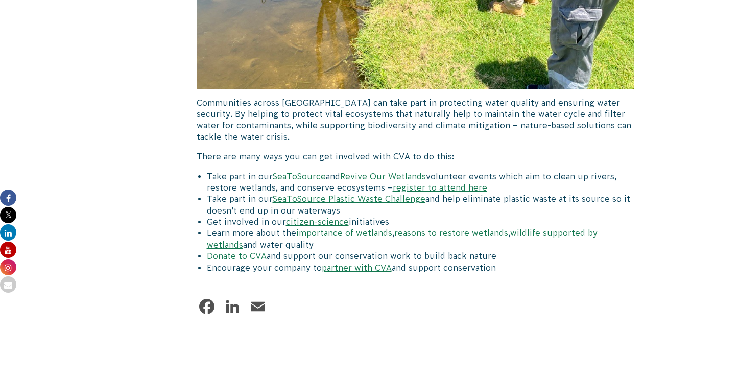  Describe the element at coordinates (451, 233) in the screenshot. I see `a: reasons to restore wetlands` at that location.